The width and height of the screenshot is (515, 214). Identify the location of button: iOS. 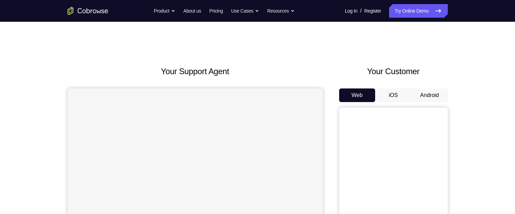
(393, 95).